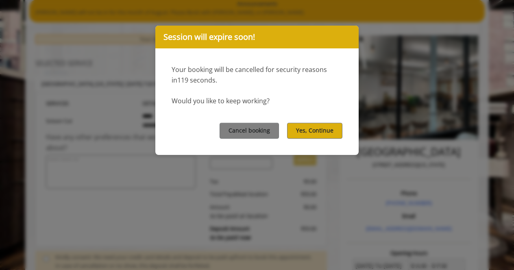  I want to click on div: Your booking will be cancelled for security reasons in Would you like to keep working?, so click(257, 77).